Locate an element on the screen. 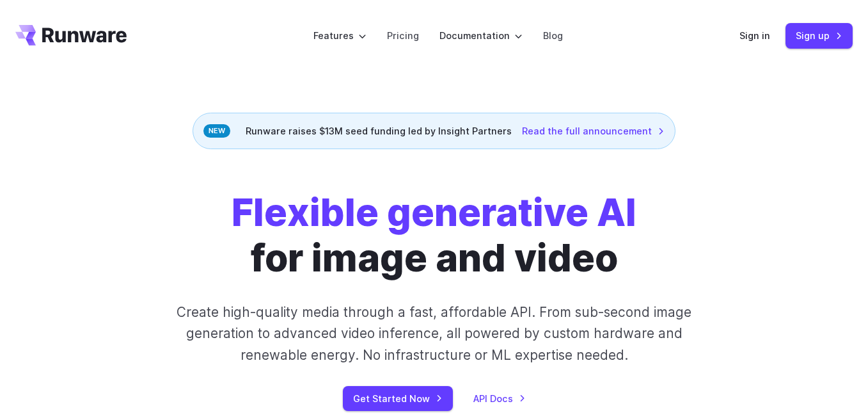  a: Go to / is located at coordinates (71, 35).